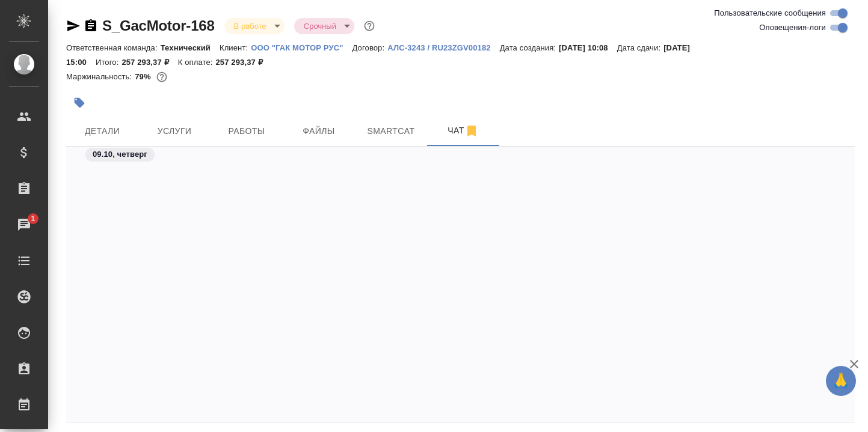 The image size is (868, 432). Describe the element at coordinates (113, 47) in the screenshot. I see `p: Ответственная команда:` at that location.